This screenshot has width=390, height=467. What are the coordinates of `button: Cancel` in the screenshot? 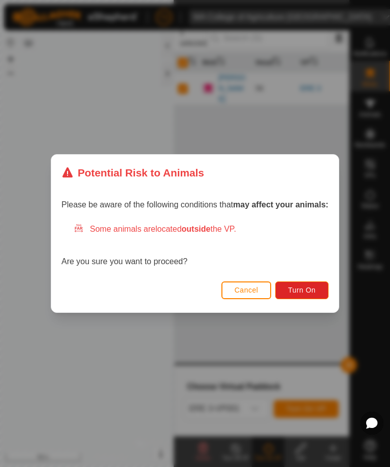 It's located at (246, 290).